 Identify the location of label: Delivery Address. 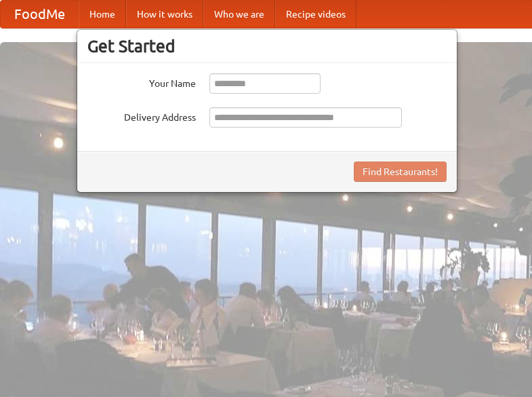
(141, 115).